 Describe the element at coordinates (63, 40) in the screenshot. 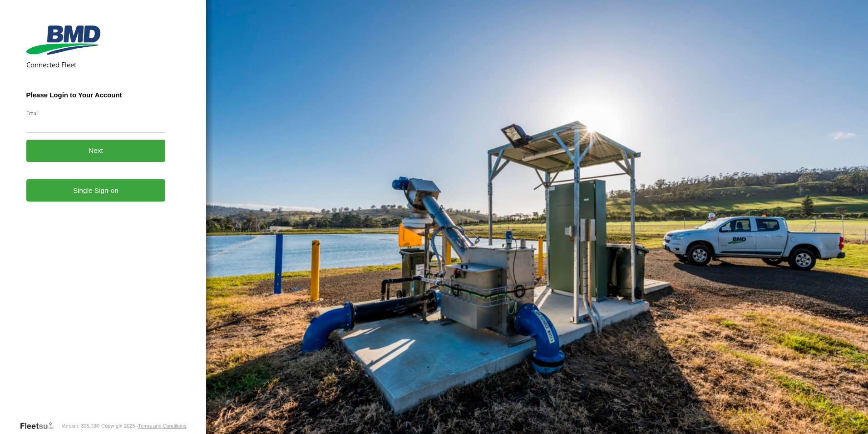

I see `img: BMD` at that location.